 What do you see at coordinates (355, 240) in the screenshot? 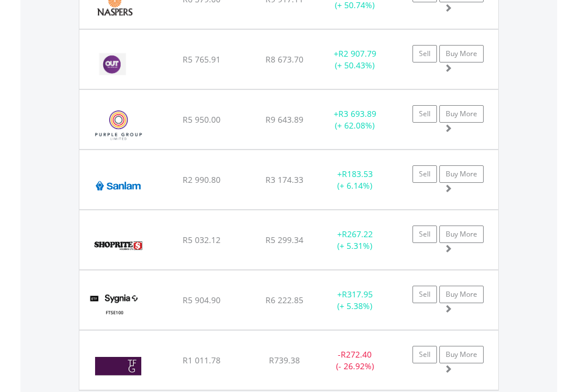
I see `div: + (+ 5.31%)` at bounding box center [355, 240].